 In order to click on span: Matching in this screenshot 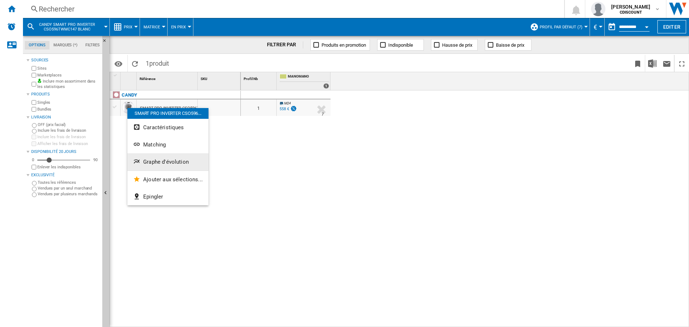, I will do `click(154, 145)`.